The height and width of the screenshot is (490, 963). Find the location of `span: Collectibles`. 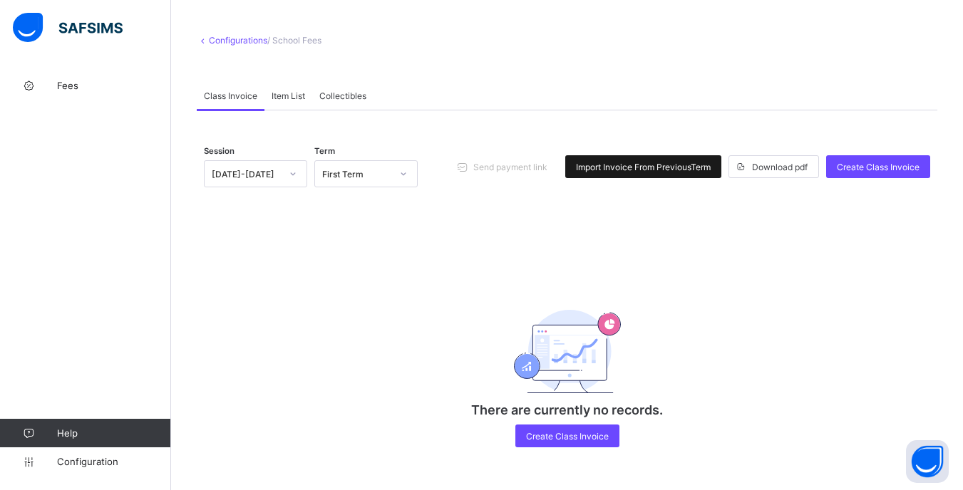

span: Collectibles is located at coordinates (343, 95).